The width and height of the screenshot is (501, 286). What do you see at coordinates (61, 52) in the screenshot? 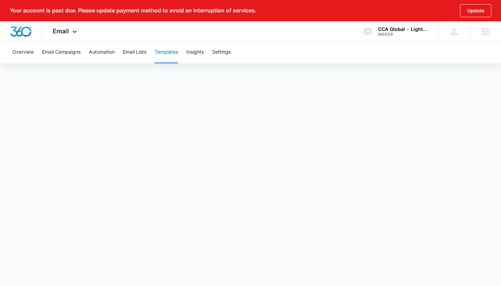
I see `button: Email Campaigns` at bounding box center [61, 52].